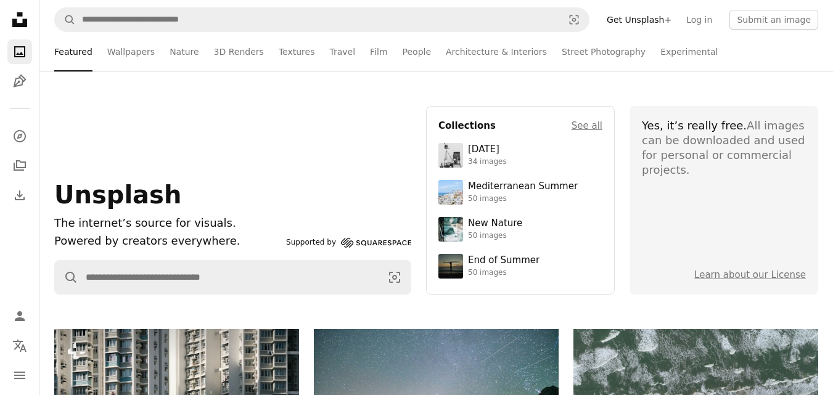 This screenshot has height=395, width=833. I want to click on a: Architecture & Interiors, so click(496, 52).